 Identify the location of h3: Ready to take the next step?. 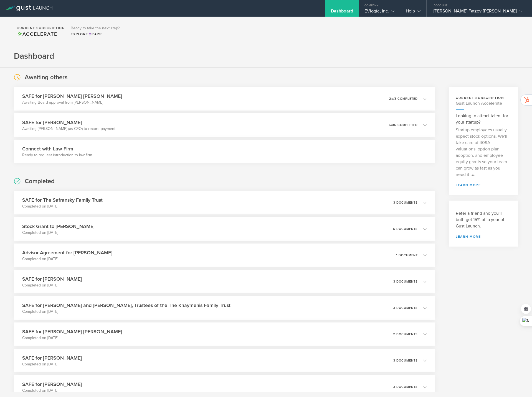
(95, 28).